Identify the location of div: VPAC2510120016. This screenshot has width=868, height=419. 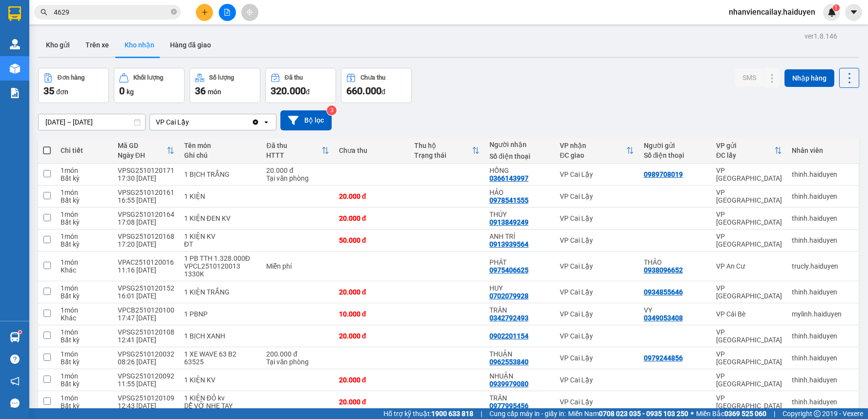
(146, 263).